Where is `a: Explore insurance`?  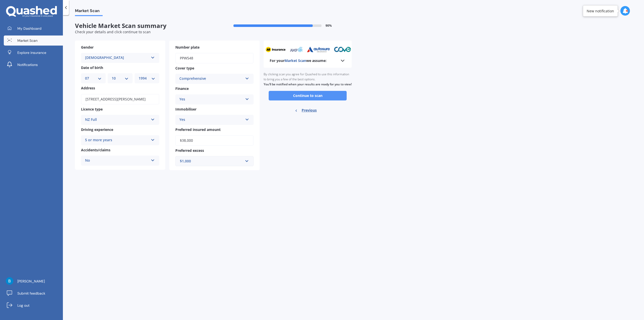
a: Explore insurance is located at coordinates (33, 53).